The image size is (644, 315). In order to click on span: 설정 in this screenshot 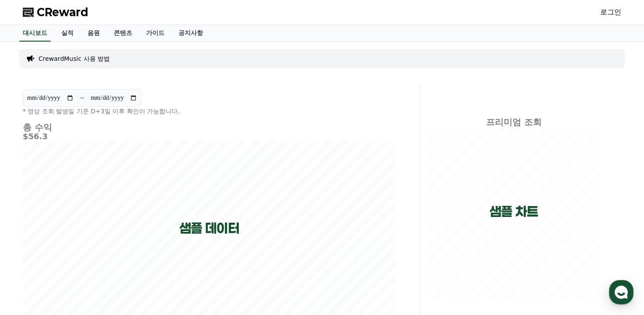, I will do `click(141, 260)`.